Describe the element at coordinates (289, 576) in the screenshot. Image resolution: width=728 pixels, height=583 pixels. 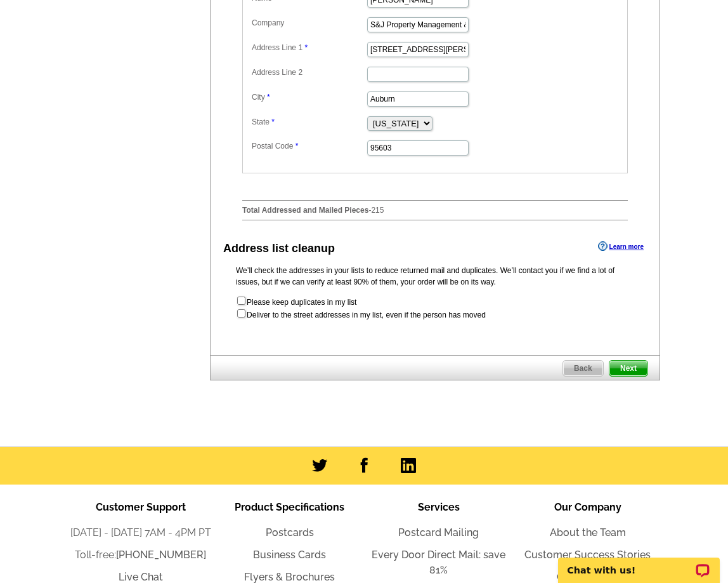
I see `a: Flyers & Brochures` at that location.